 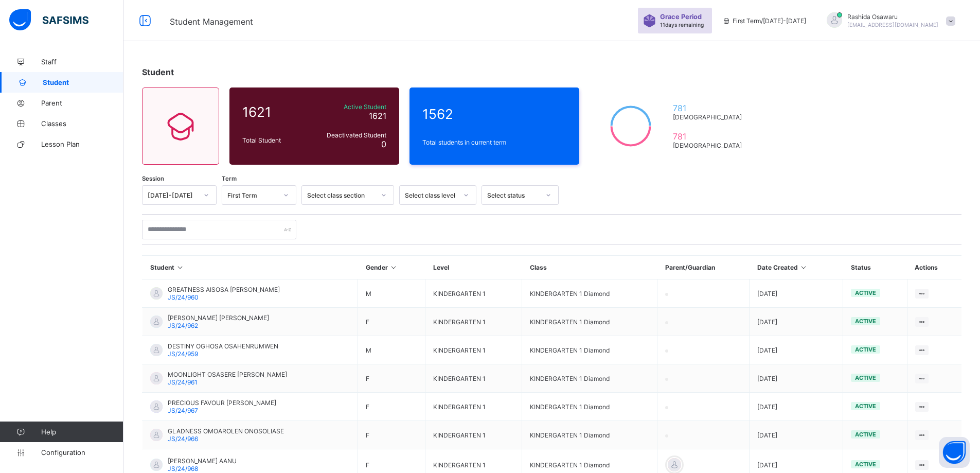 What do you see at coordinates (514, 195) in the screenshot?
I see `div: Select status` at bounding box center [514, 195].